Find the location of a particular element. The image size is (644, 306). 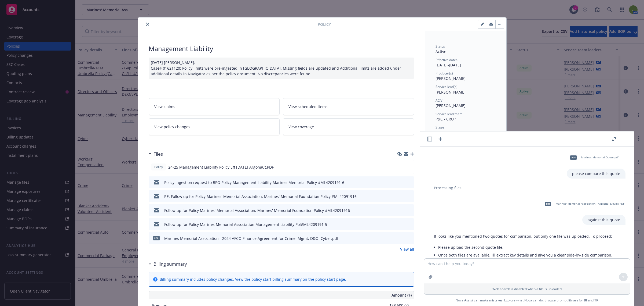

span: View coverage is located at coordinates (301, 126).